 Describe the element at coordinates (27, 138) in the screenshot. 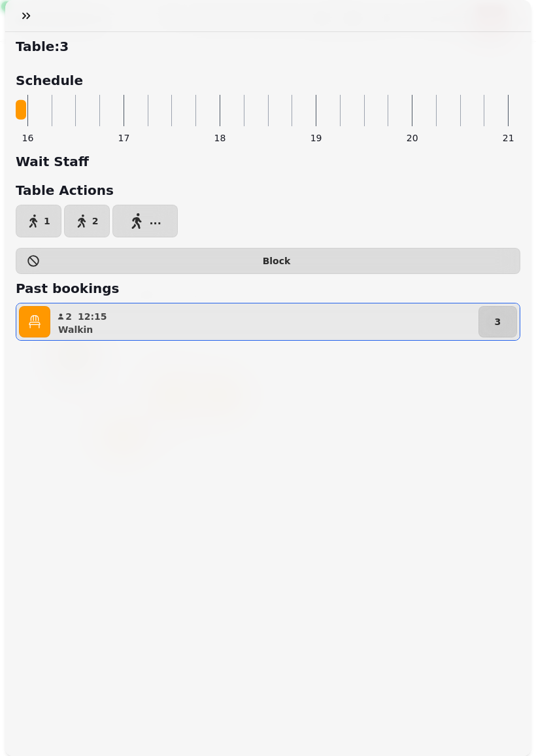

I see `span: 16` at that location.